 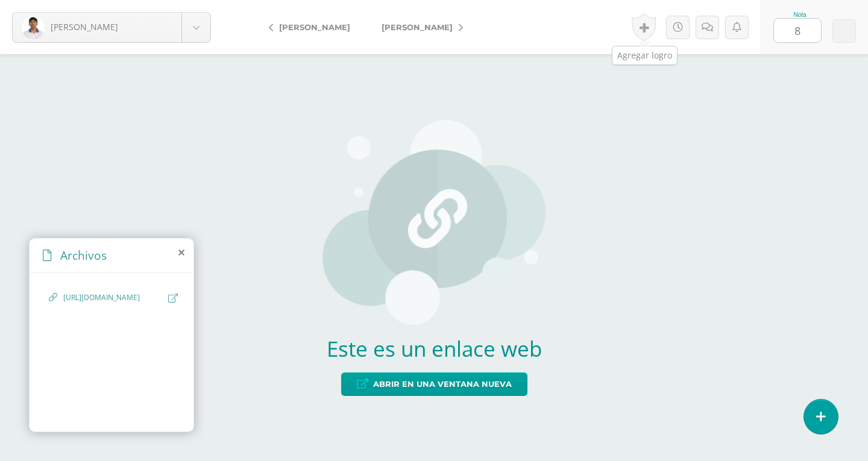 I want to click on a: Abrir en una ventana nueva, so click(x=434, y=384).